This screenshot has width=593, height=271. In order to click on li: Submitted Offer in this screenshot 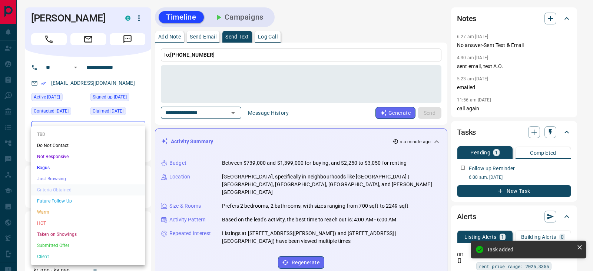, I will do `click(88, 246)`.